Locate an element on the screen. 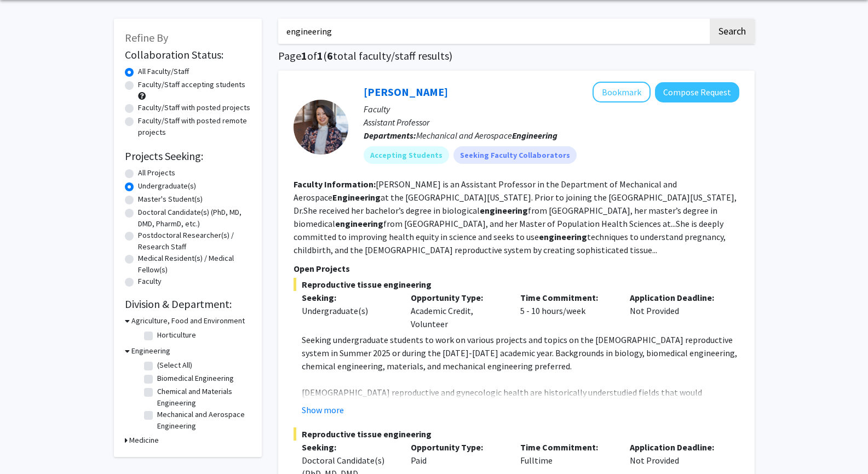  button: Show more is located at coordinates (323, 410).